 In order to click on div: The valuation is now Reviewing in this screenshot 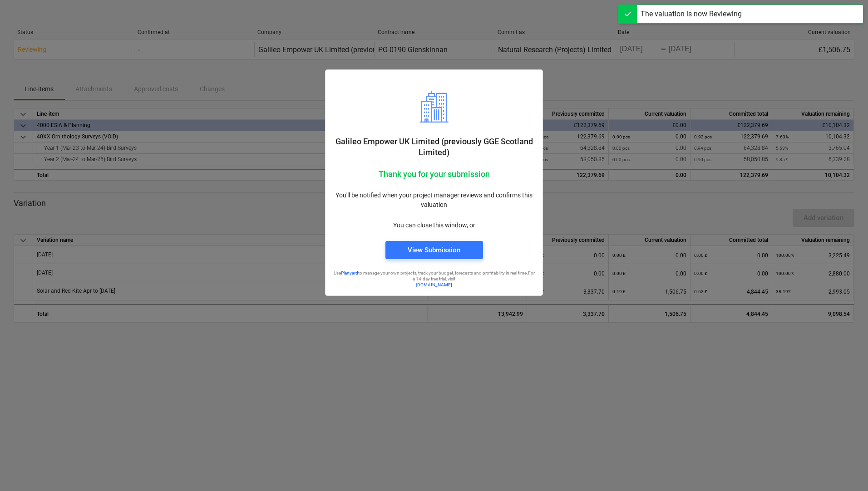, I will do `click(690, 14)`.